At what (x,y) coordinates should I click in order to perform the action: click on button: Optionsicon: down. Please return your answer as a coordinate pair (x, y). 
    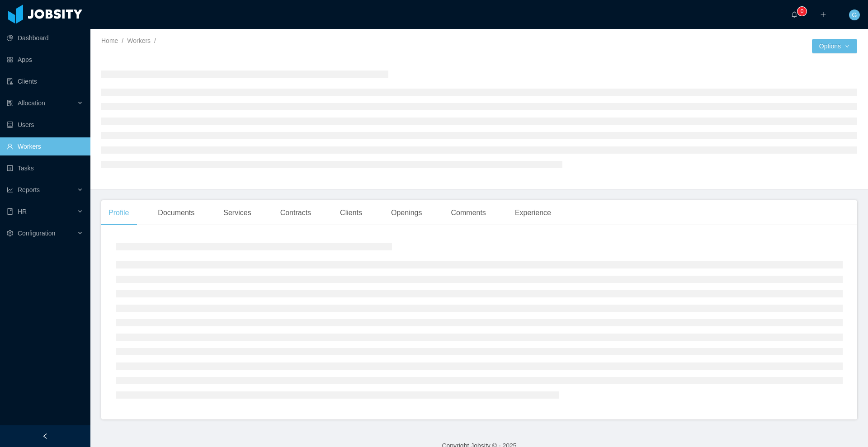
    Looking at the image, I should click on (834, 46).